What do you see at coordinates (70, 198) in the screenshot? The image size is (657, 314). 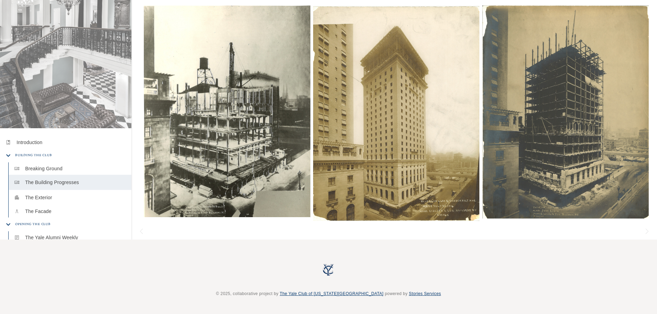 I see `div: The Exterior` at bounding box center [70, 198].